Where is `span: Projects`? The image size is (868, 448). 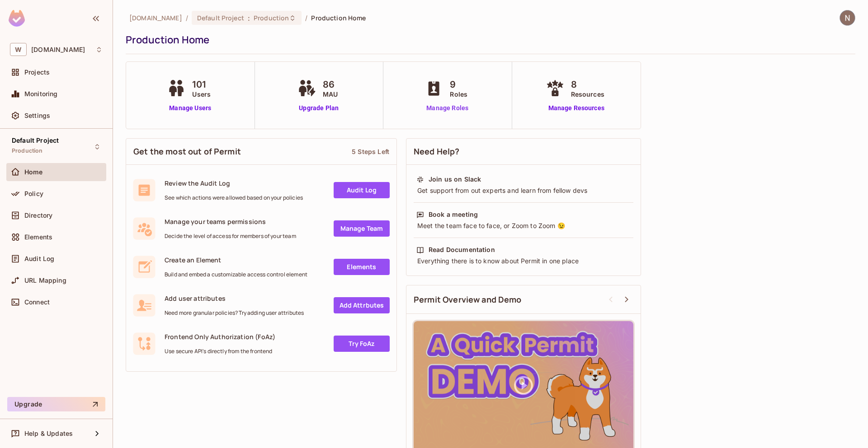
span: Projects is located at coordinates (37, 73).